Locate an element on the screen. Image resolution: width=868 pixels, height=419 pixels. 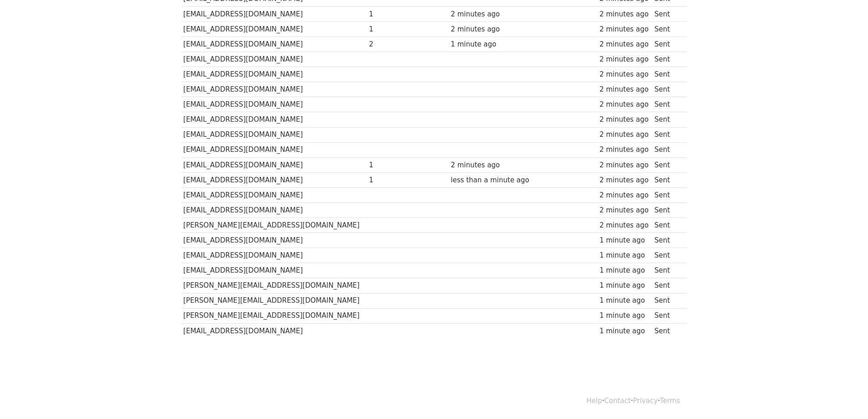
a: Contact is located at coordinates (617, 401).